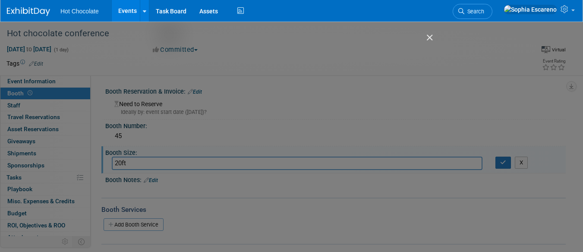 Image resolution: width=583 pixels, height=252 pixels. What do you see at coordinates (28, 12) in the screenshot?
I see `img: ExhibitDay` at bounding box center [28, 12].